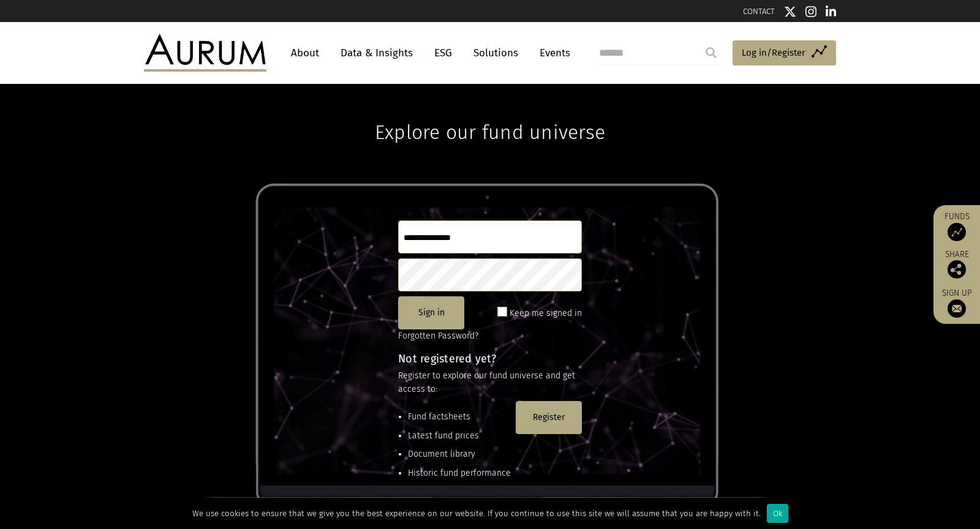 This screenshot has height=529, width=980. I want to click on a: Data & Insights, so click(377, 53).